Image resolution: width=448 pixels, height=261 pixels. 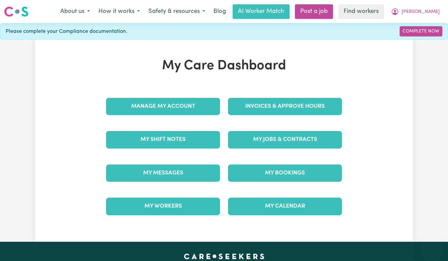 What do you see at coordinates (163, 106) in the screenshot?
I see `a: Manage My Account` at bounding box center [163, 106].